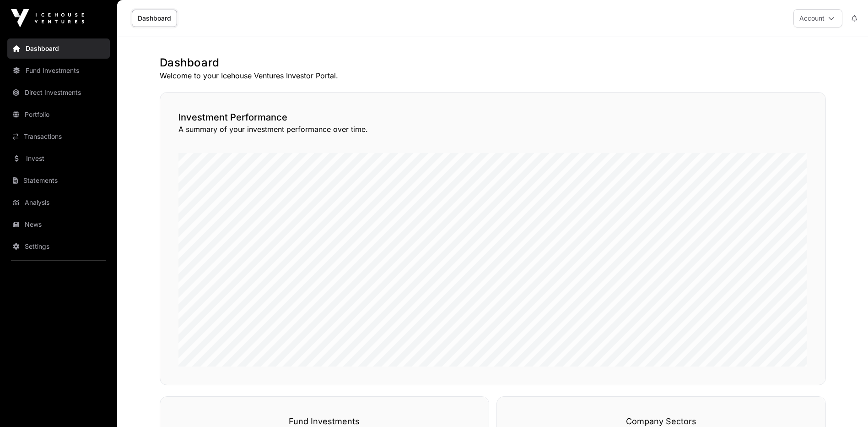 The image size is (868, 427). What do you see at coordinates (493, 63) in the screenshot?
I see `h1: Dashboard` at bounding box center [493, 63].